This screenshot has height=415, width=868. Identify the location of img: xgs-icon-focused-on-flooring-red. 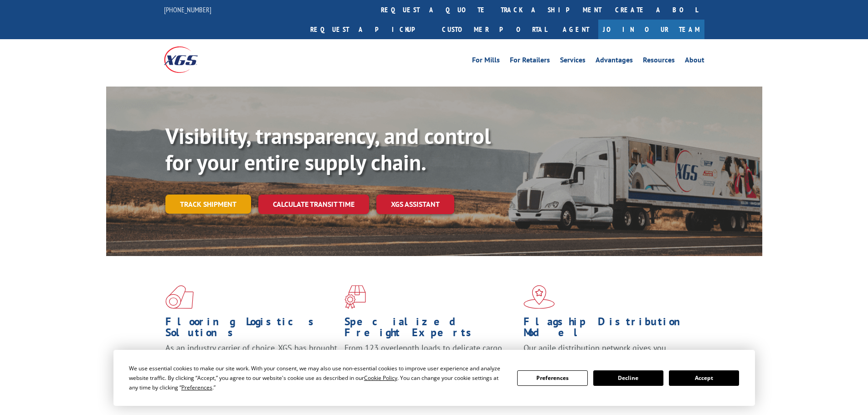
(355, 297).